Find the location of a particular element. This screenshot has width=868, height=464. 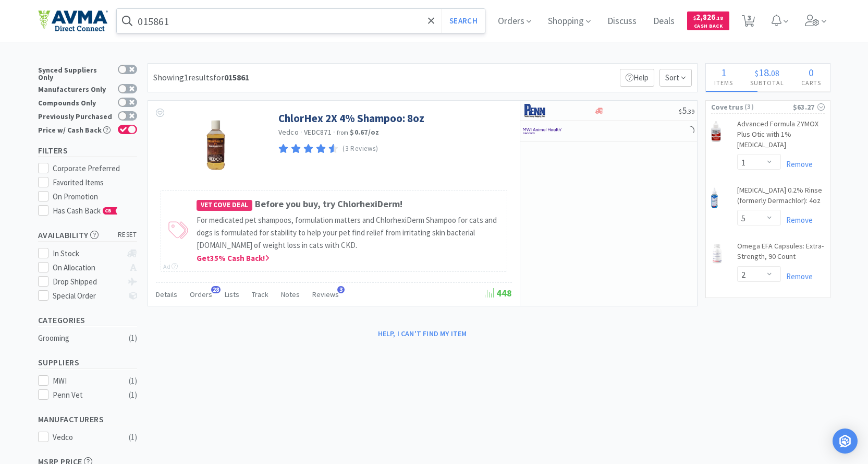

div: Manufacturers Only is located at coordinates (75, 89).